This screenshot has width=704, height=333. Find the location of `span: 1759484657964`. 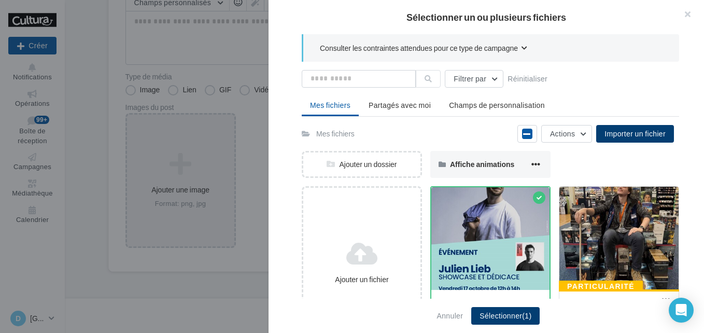

span: 1759484657964 is located at coordinates (601, 304).